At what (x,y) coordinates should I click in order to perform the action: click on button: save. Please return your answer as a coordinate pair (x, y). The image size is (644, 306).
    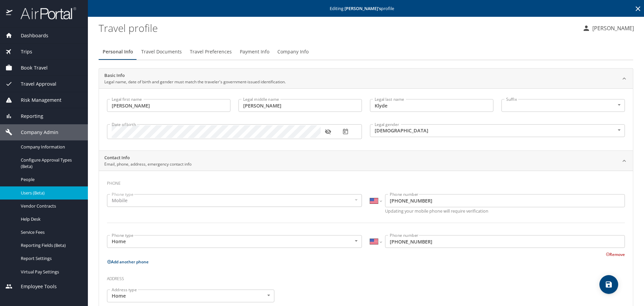
    Looking at the image, I should click on (608, 285).